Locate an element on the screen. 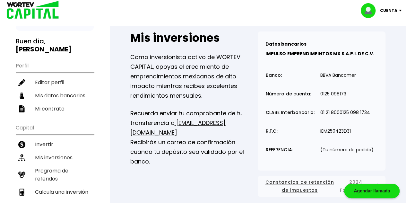  p: Recuerda enviar tu comprobante de tu transferencia a Recibirás un correo de confirmación cuando t... is located at coordinates (194, 137).